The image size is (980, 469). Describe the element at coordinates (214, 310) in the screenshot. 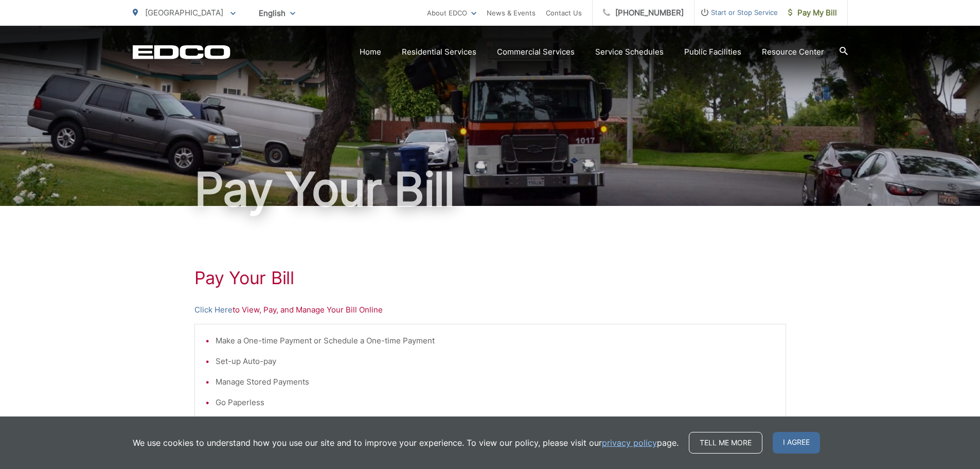

I see `a: Click Here` at that location.